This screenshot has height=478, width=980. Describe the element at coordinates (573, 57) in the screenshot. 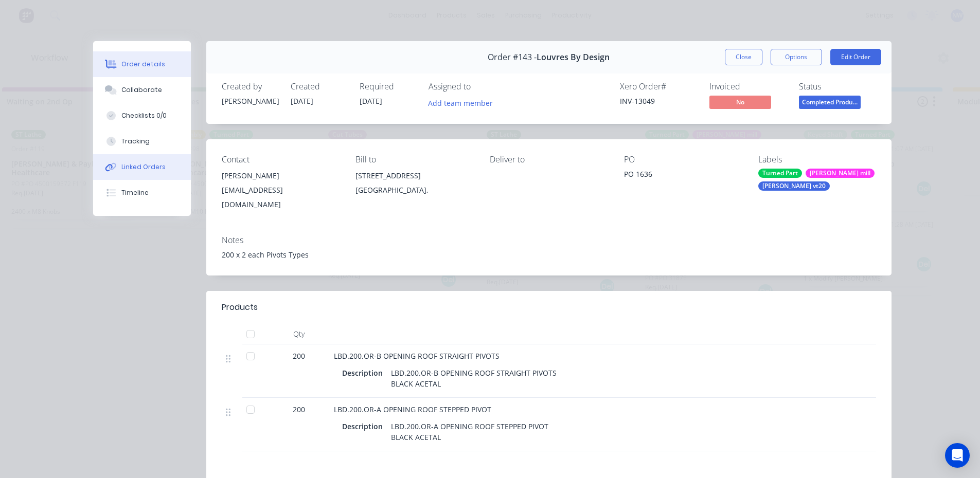

I see `span: Louvres By Design` at that location.